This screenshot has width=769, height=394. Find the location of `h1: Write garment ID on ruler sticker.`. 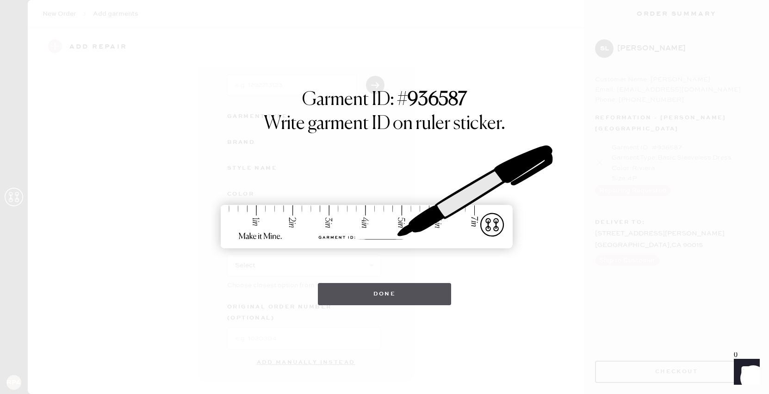

h1: Write garment ID on ruler sticker. is located at coordinates (385, 124).